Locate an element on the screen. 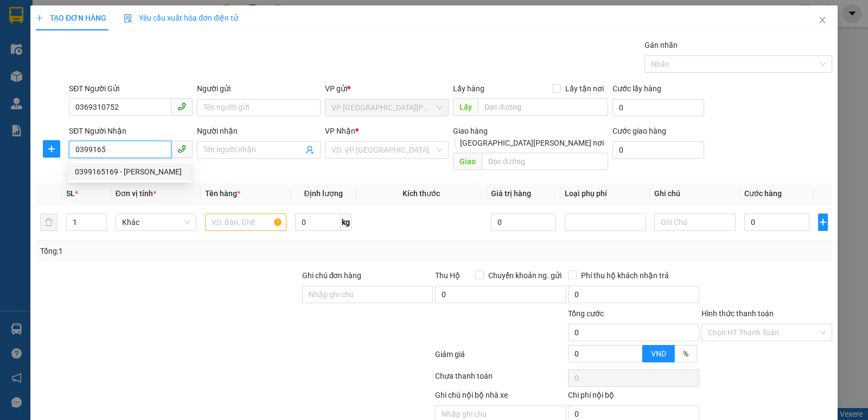 The height and width of the screenshot is (420, 868). label: Cước giao hàng is located at coordinates (639, 131).